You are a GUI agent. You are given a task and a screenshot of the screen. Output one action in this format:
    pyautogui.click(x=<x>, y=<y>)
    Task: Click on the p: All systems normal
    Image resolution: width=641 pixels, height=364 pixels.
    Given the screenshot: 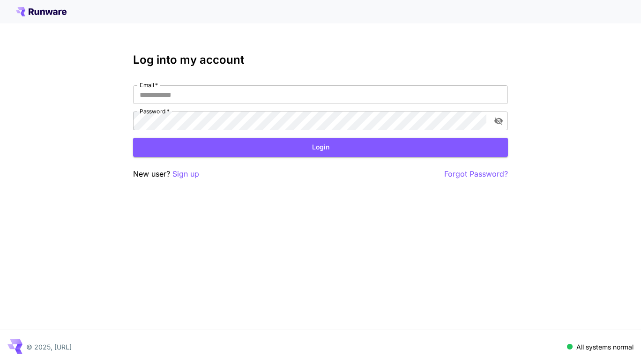 What is the action you would take?
    pyautogui.click(x=605, y=347)
    